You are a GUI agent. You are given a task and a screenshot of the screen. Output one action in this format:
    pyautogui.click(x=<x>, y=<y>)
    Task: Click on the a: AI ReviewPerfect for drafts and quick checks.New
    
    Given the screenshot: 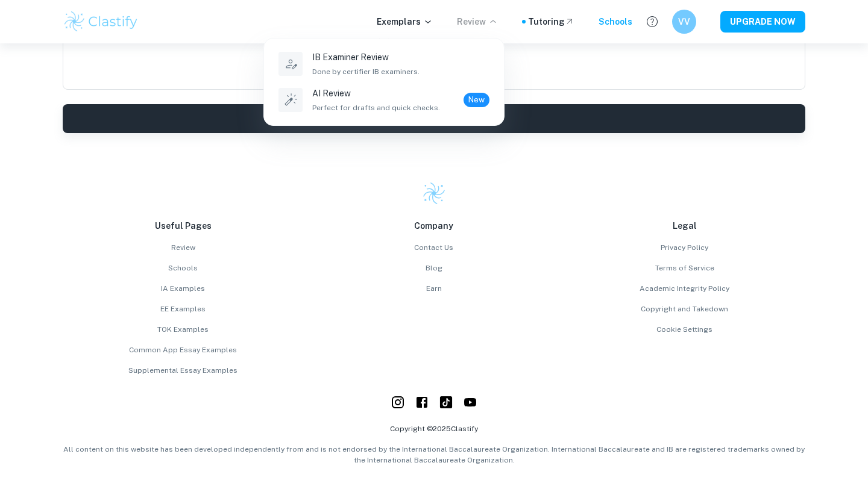 What is the action you would take?
    pyautogui.click(x=384, y=100)
    